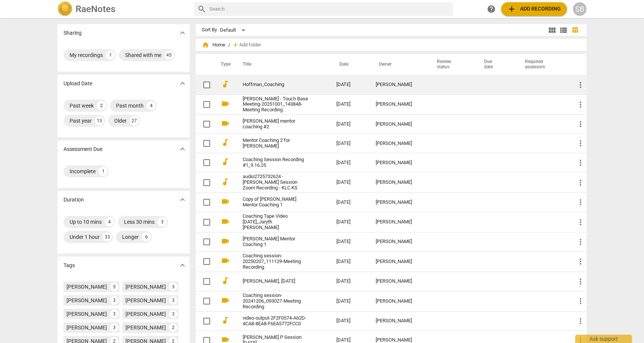 The height and width of the screenshot is (343, 644). I want to click on div: Past month, so click(129, 106).